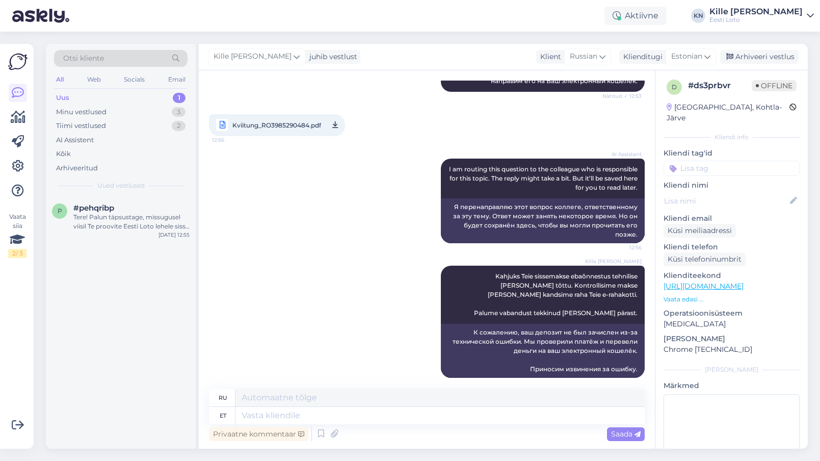 This screenshot has height=461, width=820. What do you see at coordinates (178, 126) in the screenshot?
I see `div: 2` at bounding box center [178, 126].